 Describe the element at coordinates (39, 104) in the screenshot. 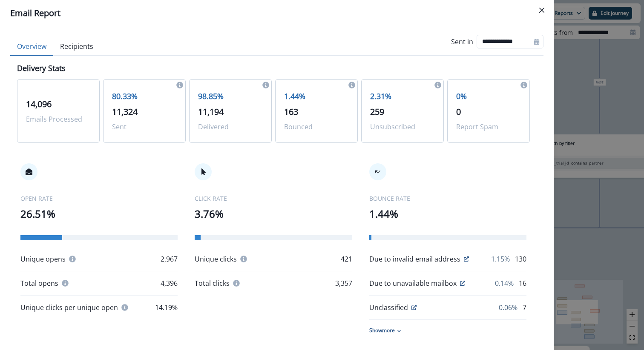

I see `span: 14,096` at that location.